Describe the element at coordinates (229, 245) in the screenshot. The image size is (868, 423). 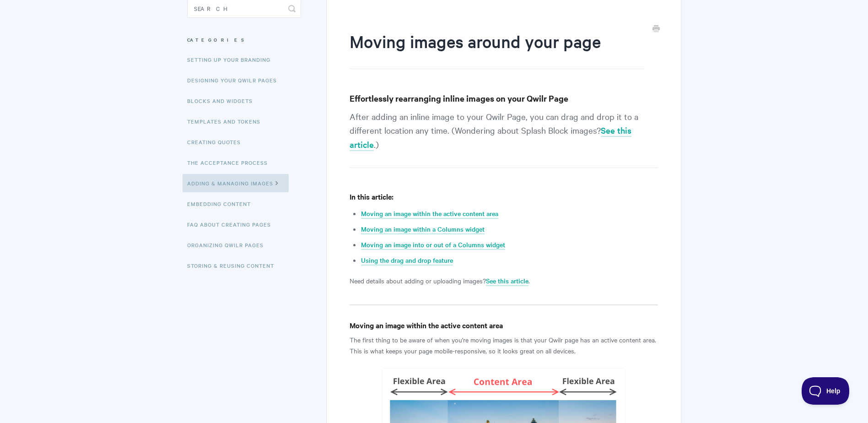
I see `a: Organizing Qwilr Pages` at that location.